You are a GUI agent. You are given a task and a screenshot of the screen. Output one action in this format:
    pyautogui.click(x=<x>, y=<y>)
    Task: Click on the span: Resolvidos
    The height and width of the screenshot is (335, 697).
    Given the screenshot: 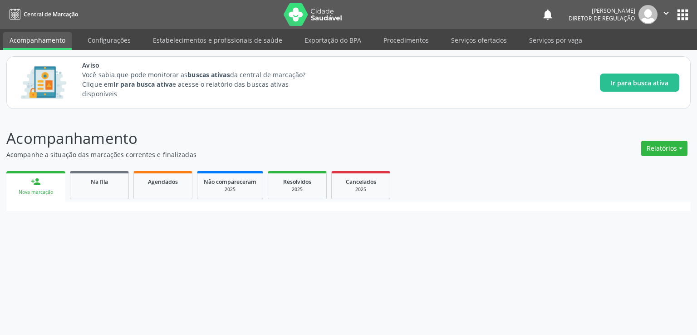 What is the action you would take?
    pyautogui.click(x=297, y=182)
    